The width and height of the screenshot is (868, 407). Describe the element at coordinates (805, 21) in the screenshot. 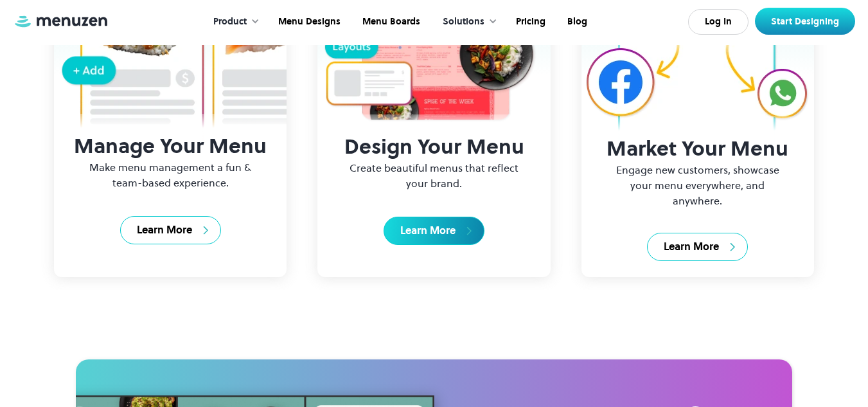

I see `a: Start Designing` at that location.